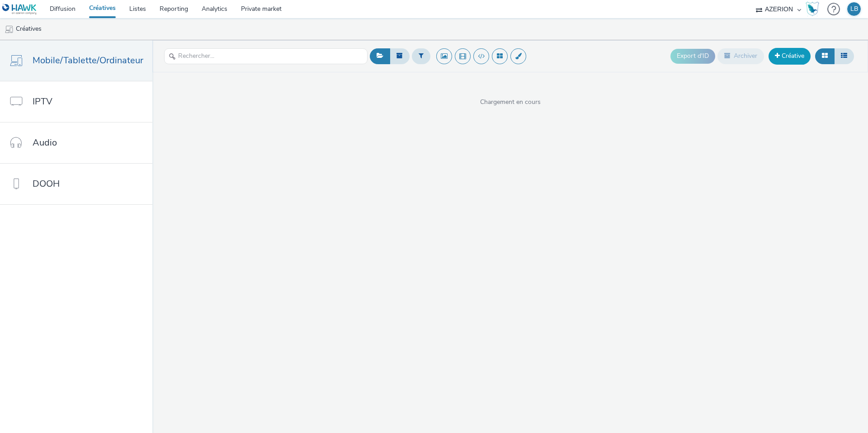 This screenshot has width=868, height=433. What do you see at coordinates (42, 101) in the screenshot?
I see `span: IPTV` at bounding box center [42, 101].